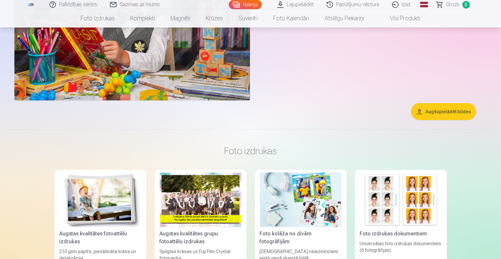  What do you see at coordinates (215, 18) in the screenshot?
I see `a: Krūzes` at bounding box center [215, 18].